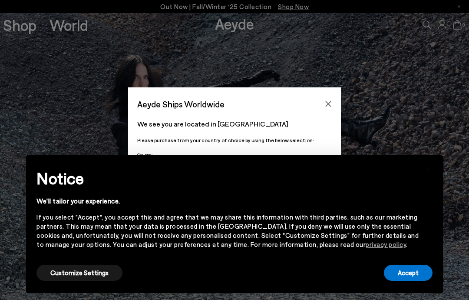 The height and width of the screenshot is (300, 469). I want to click on button: Close, so click(329, 104).